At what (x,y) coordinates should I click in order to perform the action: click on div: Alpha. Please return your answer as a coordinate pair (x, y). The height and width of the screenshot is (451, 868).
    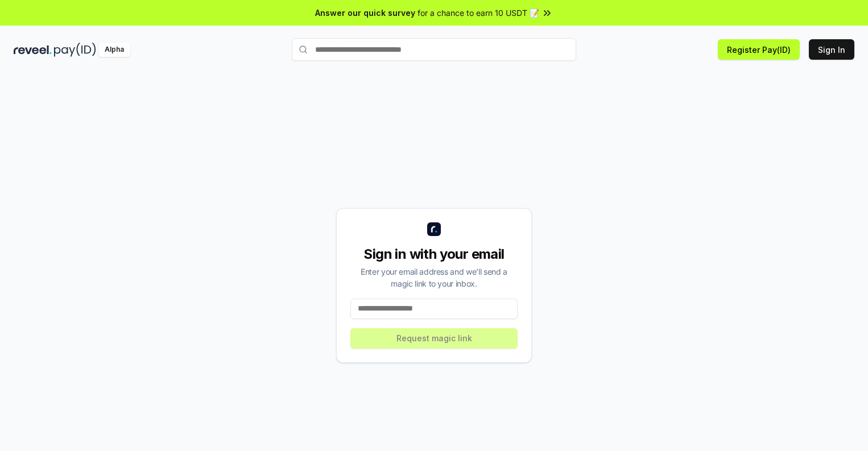
    Looking at the image, I should click on (115, 50).